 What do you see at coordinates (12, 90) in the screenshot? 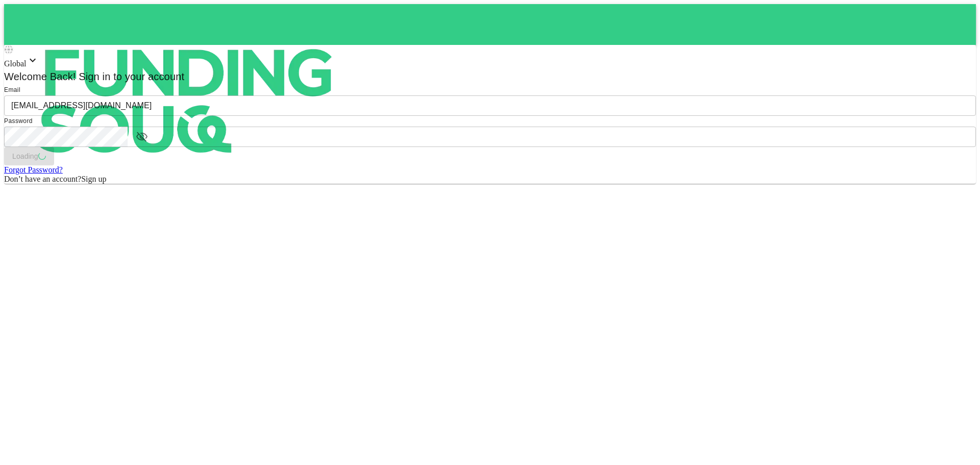
I see `span: Email` at bounding box center [12, 90].